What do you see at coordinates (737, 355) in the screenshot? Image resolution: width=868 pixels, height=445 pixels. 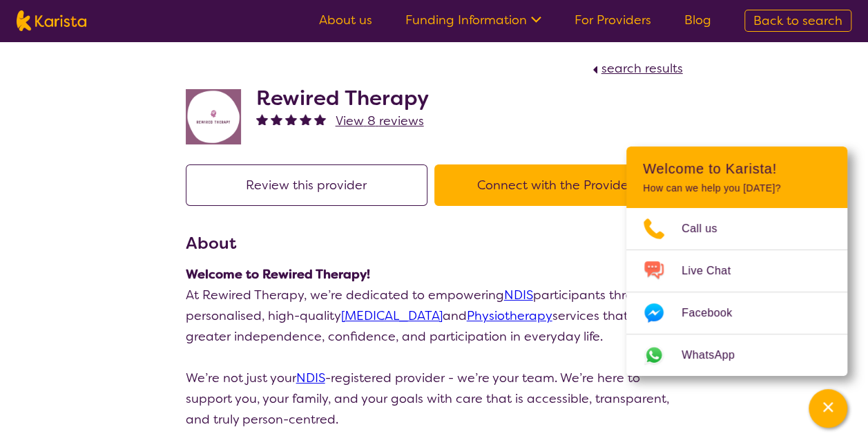 I see `a: Web link opens in a new tab.` at bounding box center [737, 355].